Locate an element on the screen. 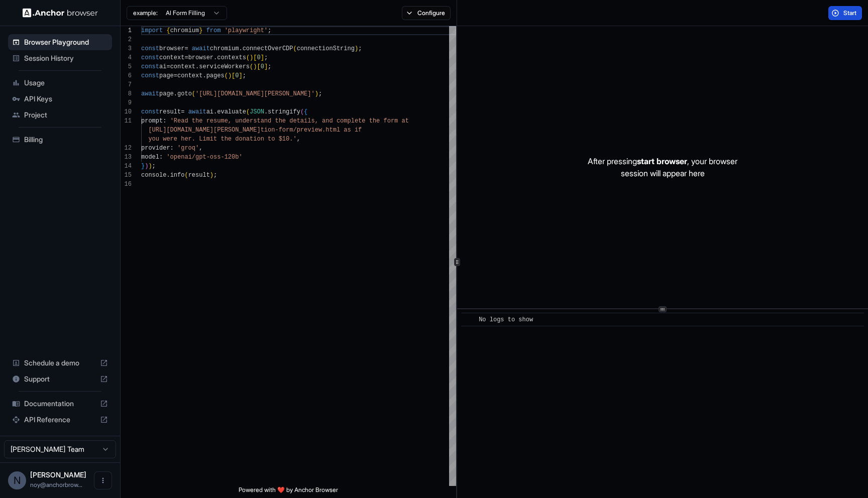 This screenshot has width=868, height=498. div: 1 is located at coordinates (126, 30).